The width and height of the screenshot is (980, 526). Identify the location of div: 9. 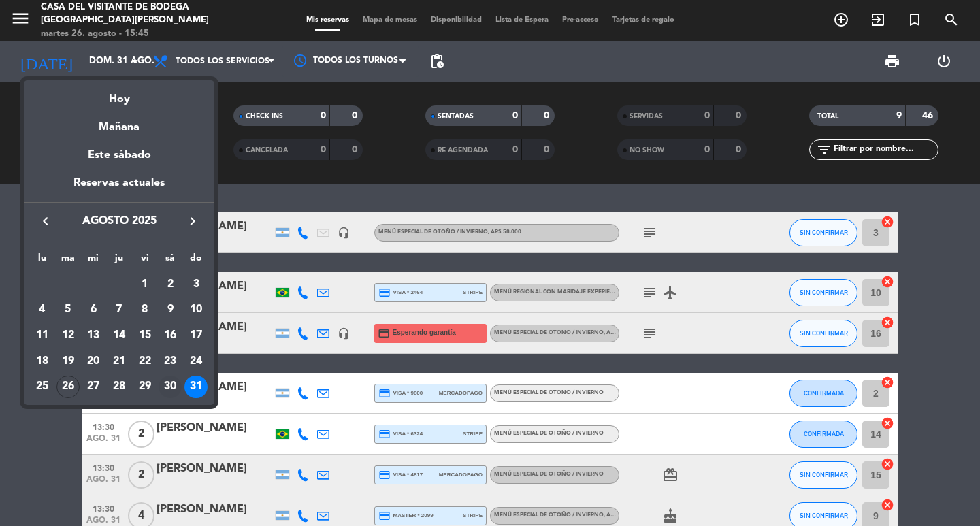
(170, 309).